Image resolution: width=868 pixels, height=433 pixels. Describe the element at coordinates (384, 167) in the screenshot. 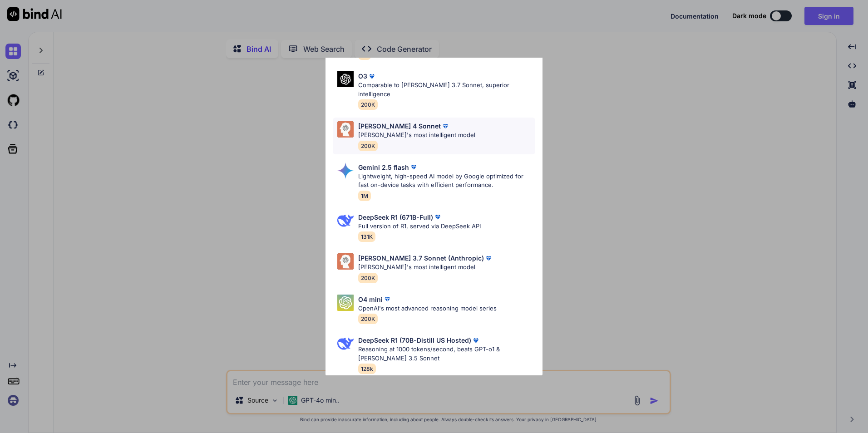

I see `p: Gemini 2.5 flash` at that location.